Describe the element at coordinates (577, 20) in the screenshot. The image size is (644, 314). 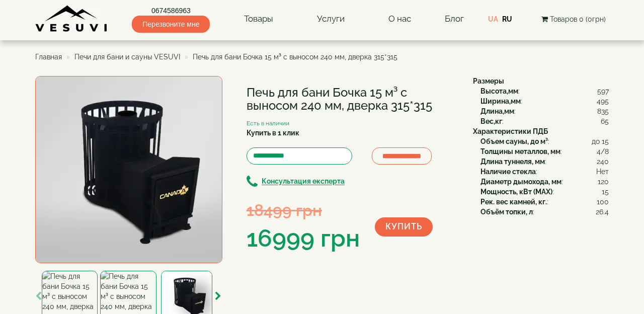
I see `span: Товаров 0 (0грн)` at that location.